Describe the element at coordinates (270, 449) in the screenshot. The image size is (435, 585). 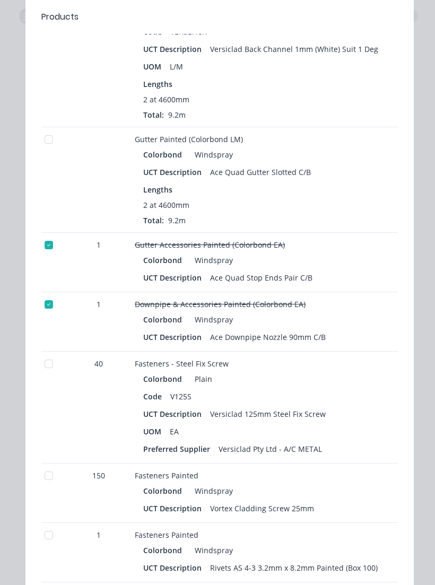
I see `div: Versiclad Pty Ltd - A/C METAL` at that location.